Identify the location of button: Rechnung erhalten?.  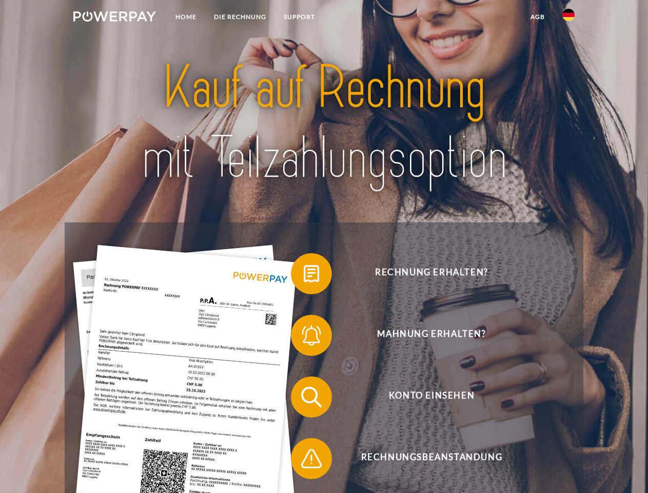
(424, 273).